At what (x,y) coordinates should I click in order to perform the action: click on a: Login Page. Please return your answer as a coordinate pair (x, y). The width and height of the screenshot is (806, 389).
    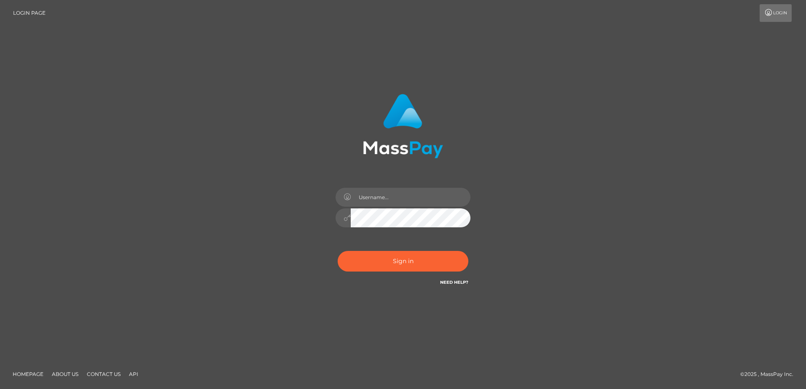
    Looking at the image, I should click on (29, 13).